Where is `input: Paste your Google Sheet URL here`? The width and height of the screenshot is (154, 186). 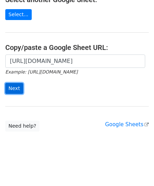 input: Paste your Google Sheet URL here is located at coordinates (75, 61).